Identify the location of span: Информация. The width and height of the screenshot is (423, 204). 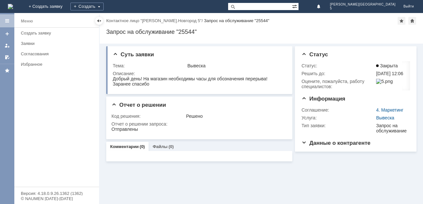
(324, 99).